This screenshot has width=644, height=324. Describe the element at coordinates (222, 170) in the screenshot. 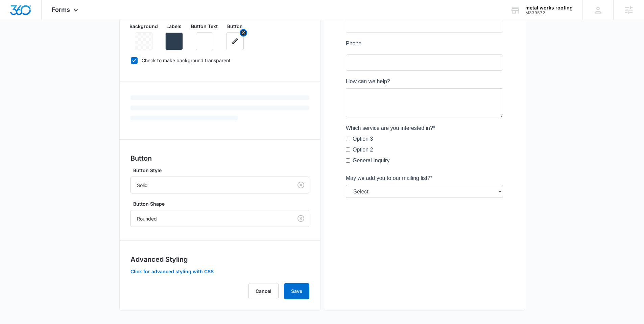

I see `label: Button Style` at that location.